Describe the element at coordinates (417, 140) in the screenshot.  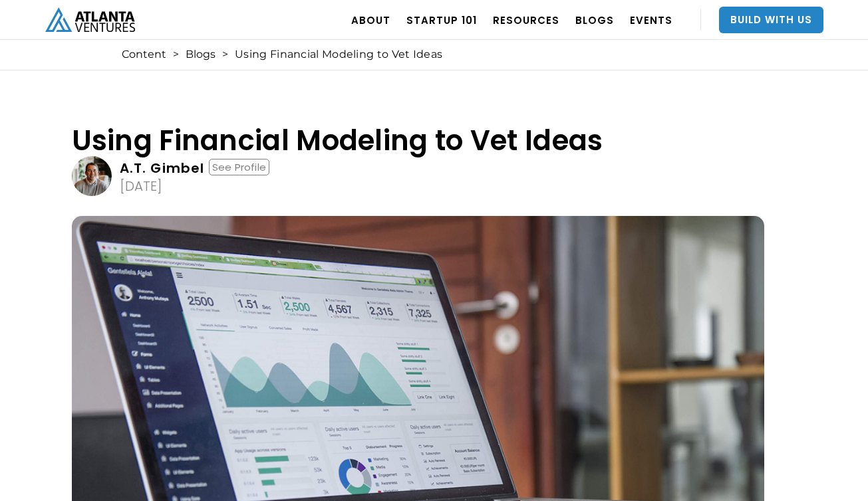
I see `h1: Using Financial Modeling to Vet Ideas` at that location.